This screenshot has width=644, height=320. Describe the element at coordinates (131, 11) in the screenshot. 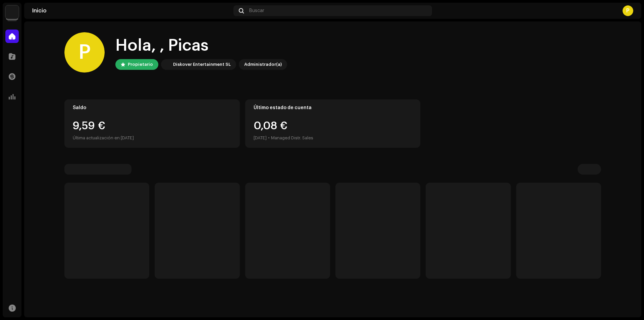

I see `div: Inicio` at that location.